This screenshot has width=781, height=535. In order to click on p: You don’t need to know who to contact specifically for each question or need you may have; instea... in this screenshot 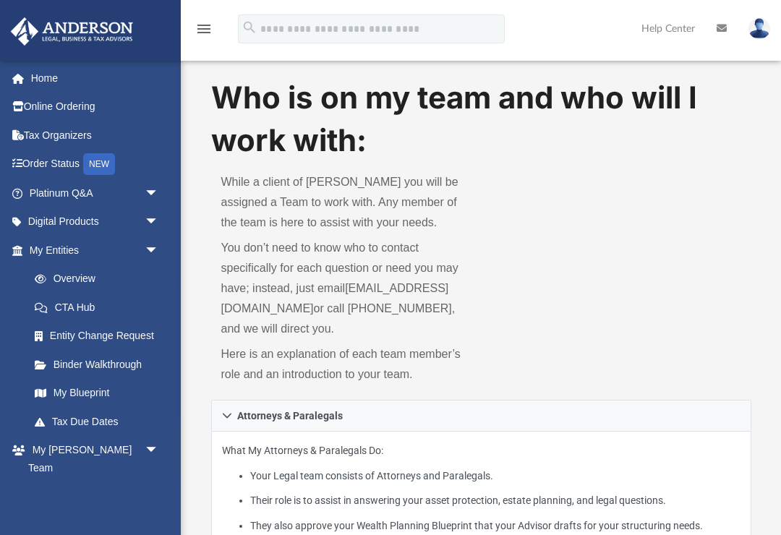, I will do `click(346, 289)`.